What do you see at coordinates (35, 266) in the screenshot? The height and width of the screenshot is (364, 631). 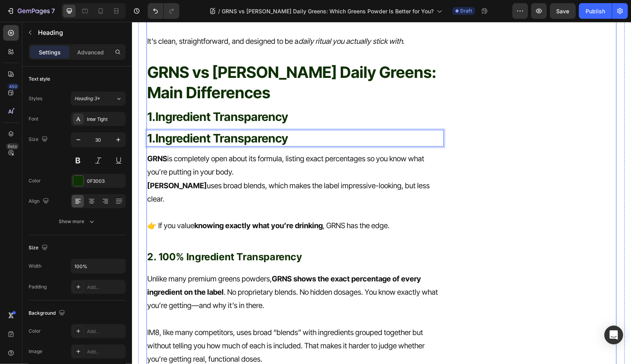 I see `div: Width` at bounding box center [35, 266].